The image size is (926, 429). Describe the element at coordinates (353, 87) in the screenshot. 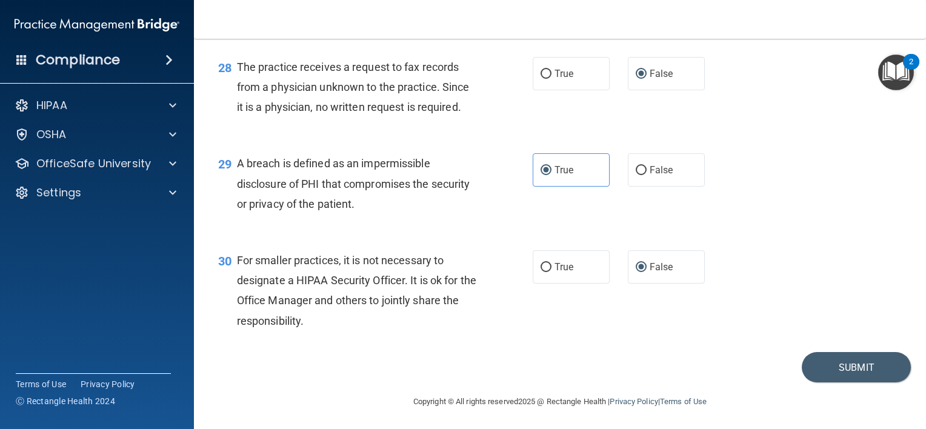

I see `span: The practice receives a request to fax records from a physician unknown to the practice. Since it...` at that location.